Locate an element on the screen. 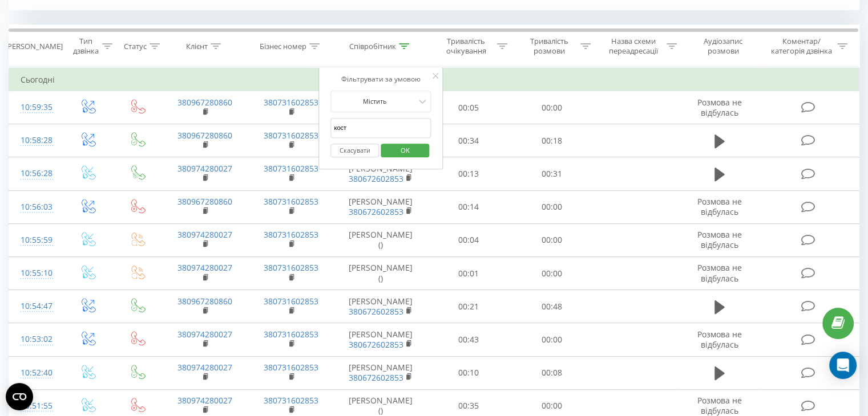 The width and height of the screenshot is (868, 416). td: 00:08 is located at coordinates (551, 373).